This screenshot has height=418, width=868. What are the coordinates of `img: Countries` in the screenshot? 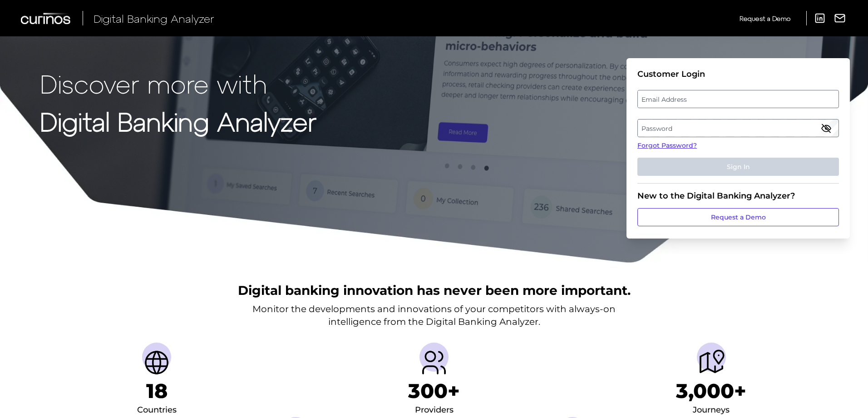 It's located at (157, 363).